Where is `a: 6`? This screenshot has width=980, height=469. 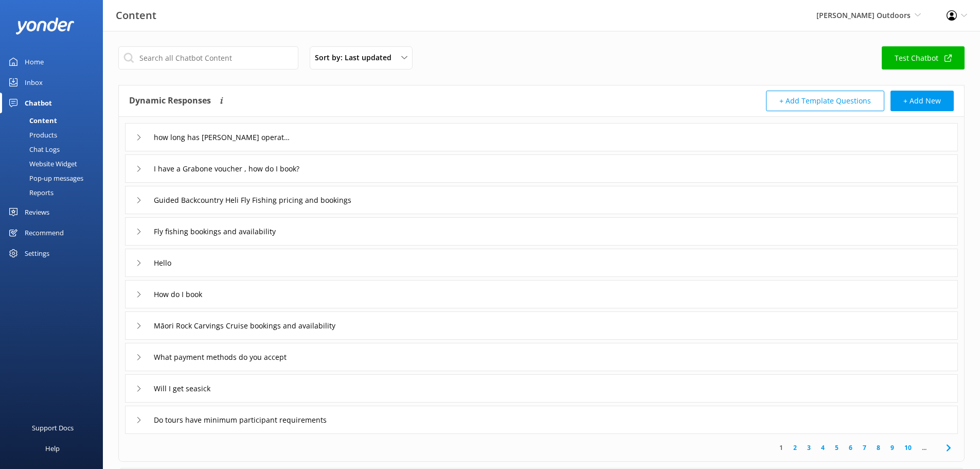 a: 6 is located at coordinates (850, 447).